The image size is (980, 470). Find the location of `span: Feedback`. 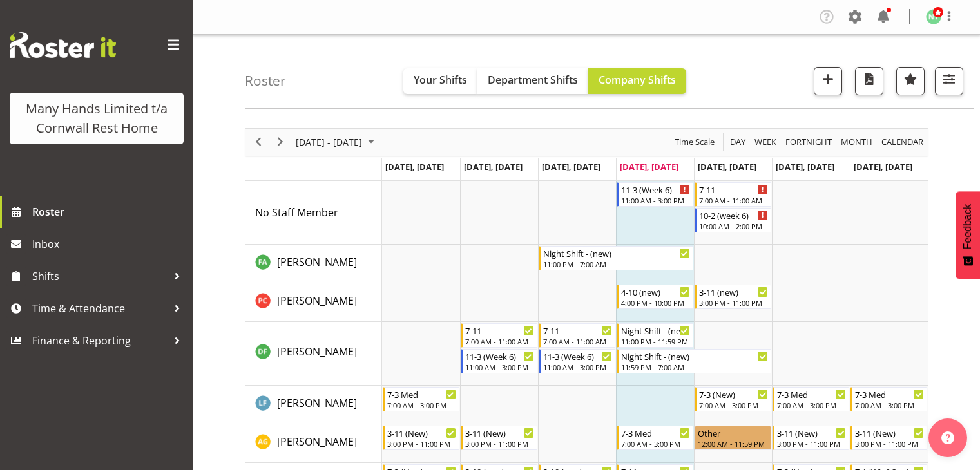

span: Feedback is located at coordinates (968, 226).